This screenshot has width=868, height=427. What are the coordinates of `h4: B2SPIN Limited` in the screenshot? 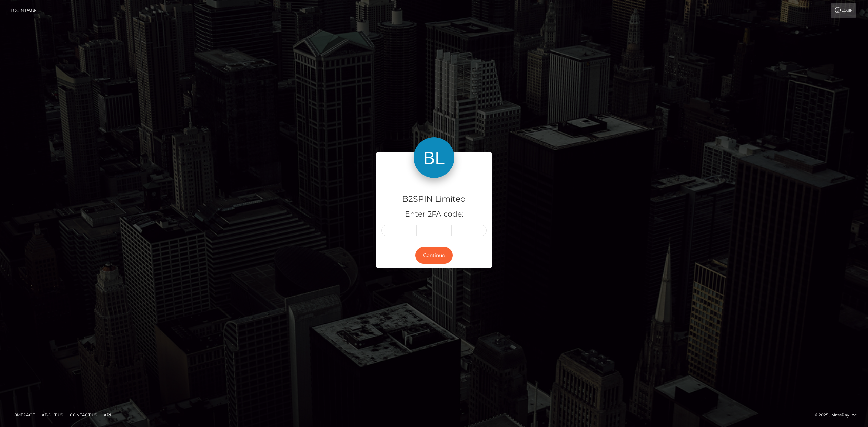 It's located at (434, 199).